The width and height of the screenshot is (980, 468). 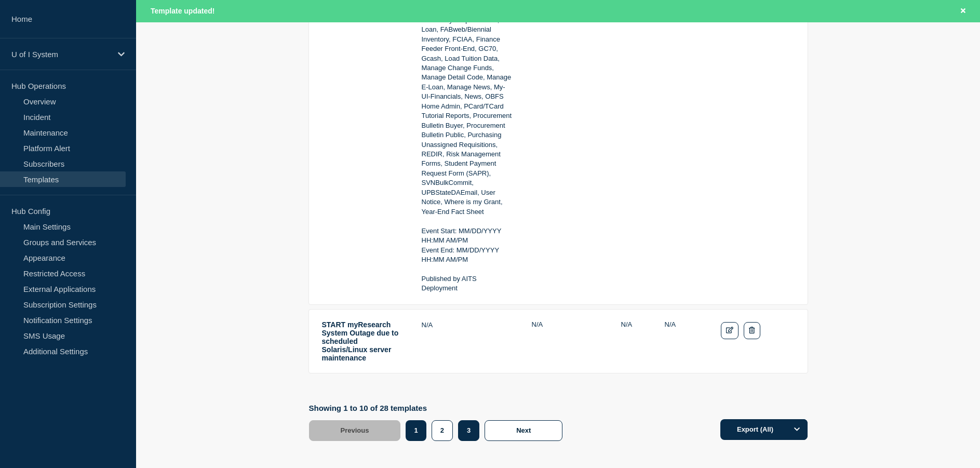 I want to click on p: Showing 1 to 10 of 28 templates, so click(x=438, y=407).